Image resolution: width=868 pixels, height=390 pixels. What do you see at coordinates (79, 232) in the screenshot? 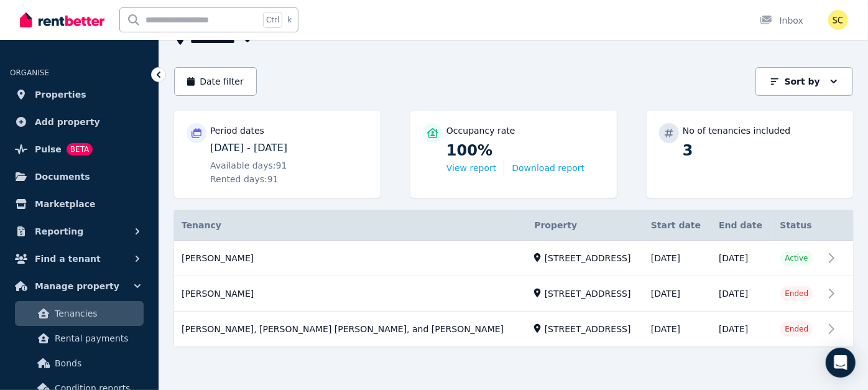
I see `button: Reporting` at bounding box center [79, 232].